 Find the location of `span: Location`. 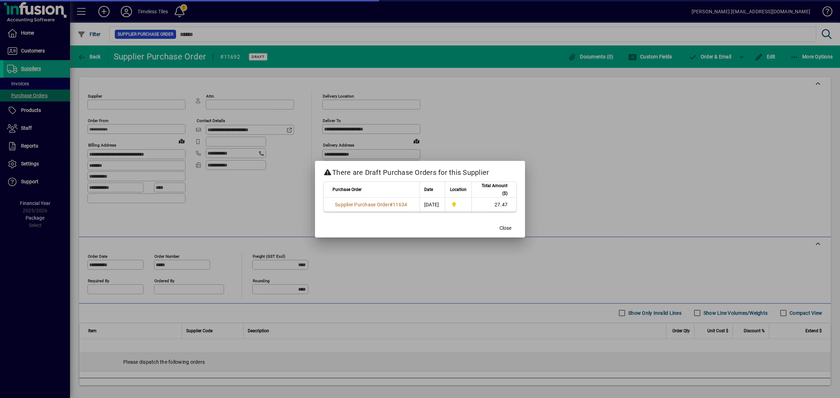

span: Location is located at coordinates (458, 190).